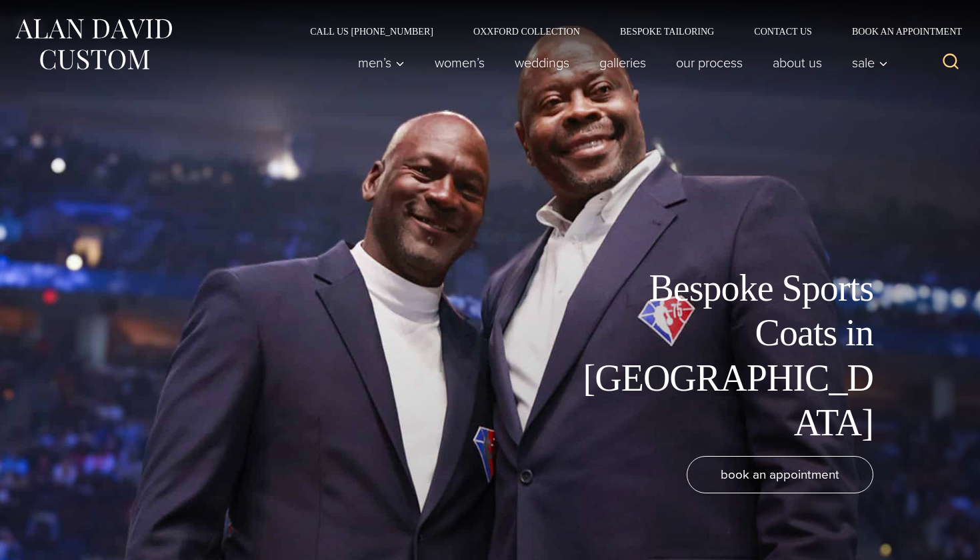 Image resolution: width=980 pixels, height=560 pixels. Describe the element at coordinates (623, 62) in the screenshot. I see `a: Galleries` at that location.